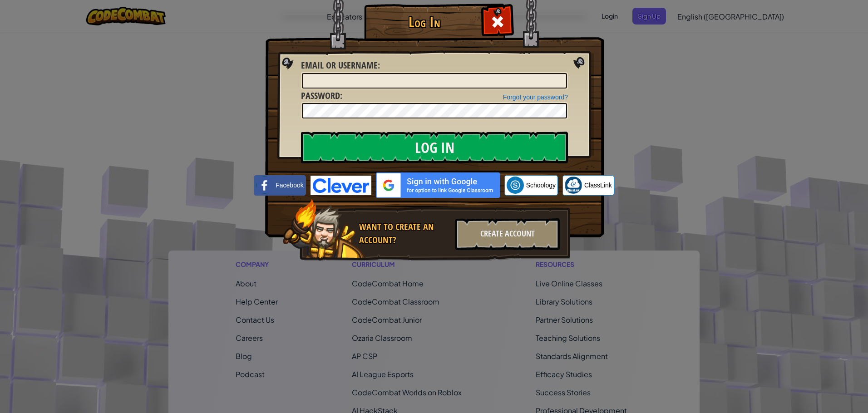  Describe the element at coordinates (339, 65) in the screenshot. I see `span: Email or Username` at that location.